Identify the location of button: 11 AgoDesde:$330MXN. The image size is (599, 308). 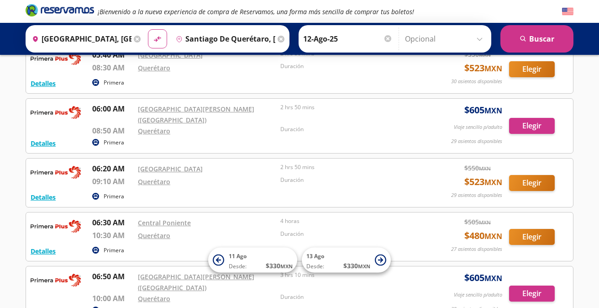
(253, 260).